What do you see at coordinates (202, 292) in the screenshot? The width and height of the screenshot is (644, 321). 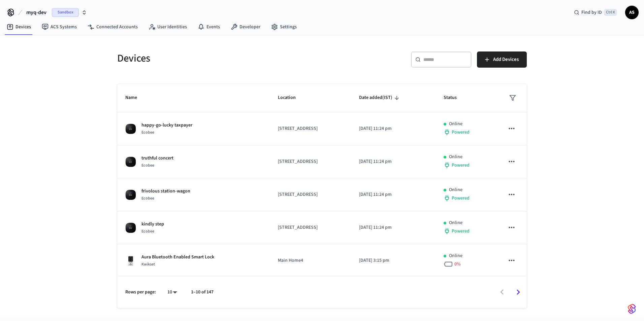 I see `p: 1–10 of 147` at bounding box center [202, 292].